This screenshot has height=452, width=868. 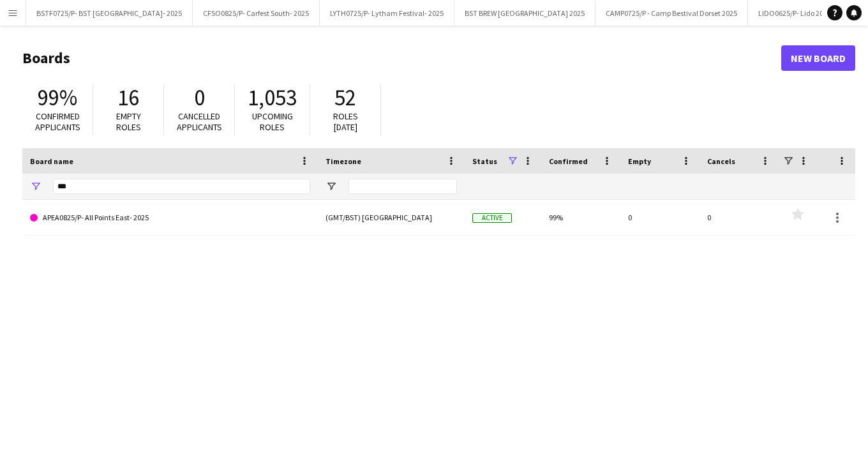 What do you see at coordinates (484, 161) in the screenshot?
I see `span: Status` at bounding box center [484, 161].